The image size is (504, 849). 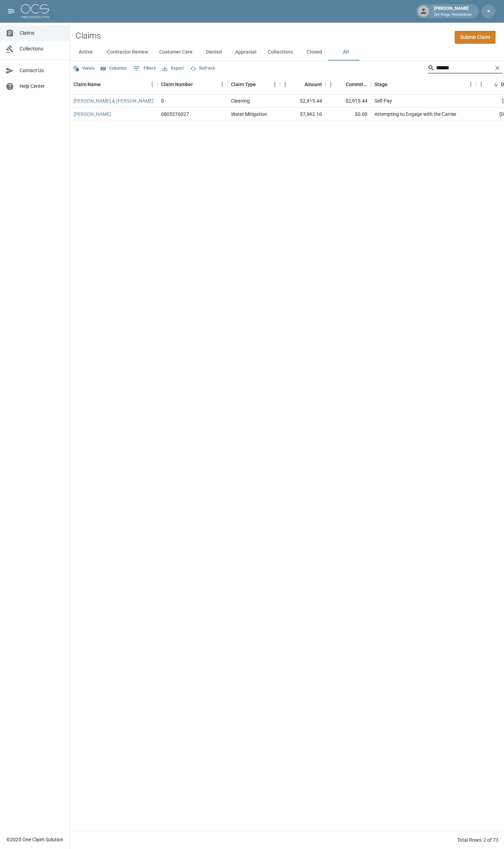 What do you see at coordinates (383, 101) in the screenshot?
I see `div: Self Pay` at bounding box center [383, 101].